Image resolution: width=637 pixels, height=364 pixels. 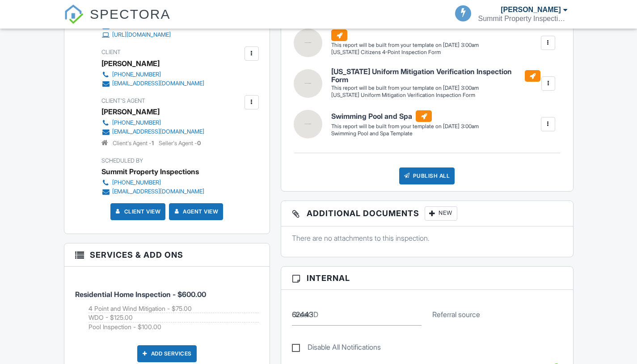 I want to click on a: Agent View, so click(x=195, y=211).